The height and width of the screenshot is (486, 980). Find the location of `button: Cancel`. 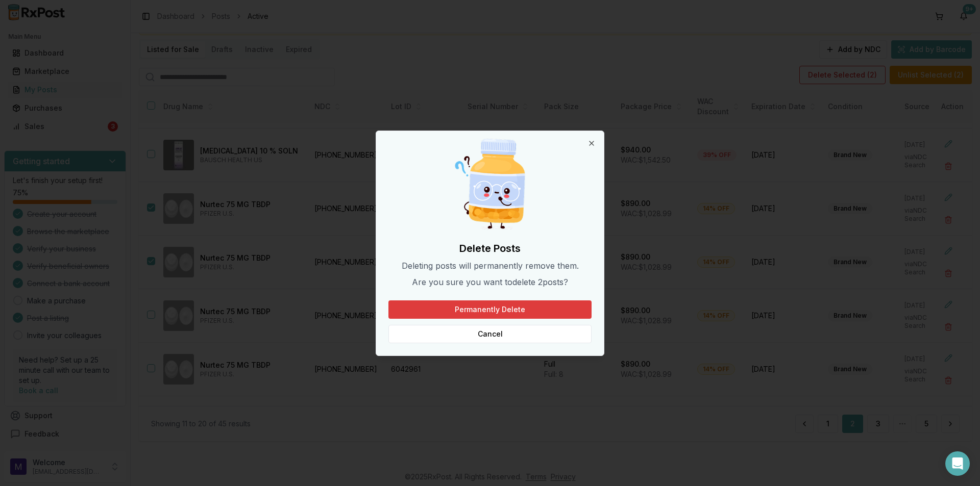

button: Cancel is located at coordinates (490, 334).